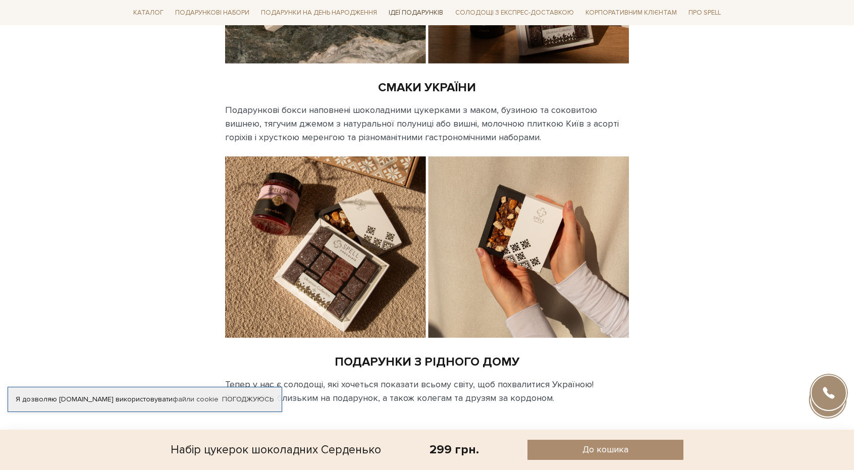 Image resolution: width=854 pixels, height=470 pixels. What do you see at coordinates (319, 13) in the screenshot?
I see `span: Подарунки на День народження` at bounding box center [319, 13].